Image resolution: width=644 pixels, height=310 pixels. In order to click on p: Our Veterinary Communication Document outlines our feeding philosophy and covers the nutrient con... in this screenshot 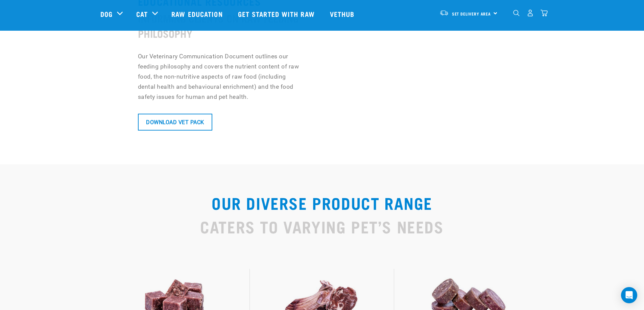, I will do `click(221, 77)`.